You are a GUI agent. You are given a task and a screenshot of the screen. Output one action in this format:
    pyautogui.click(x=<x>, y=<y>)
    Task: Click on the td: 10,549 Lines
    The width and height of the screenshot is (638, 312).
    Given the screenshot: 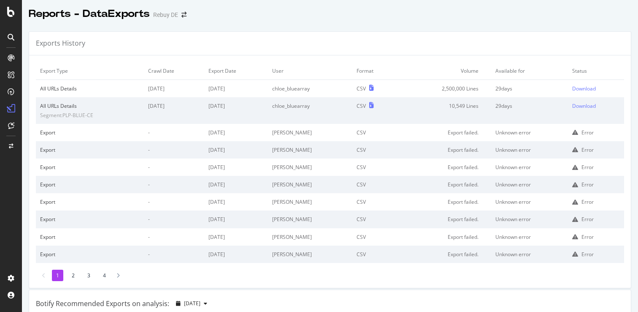 What is the action you would take?
    pyautogui.click(x=444, y=110)
    